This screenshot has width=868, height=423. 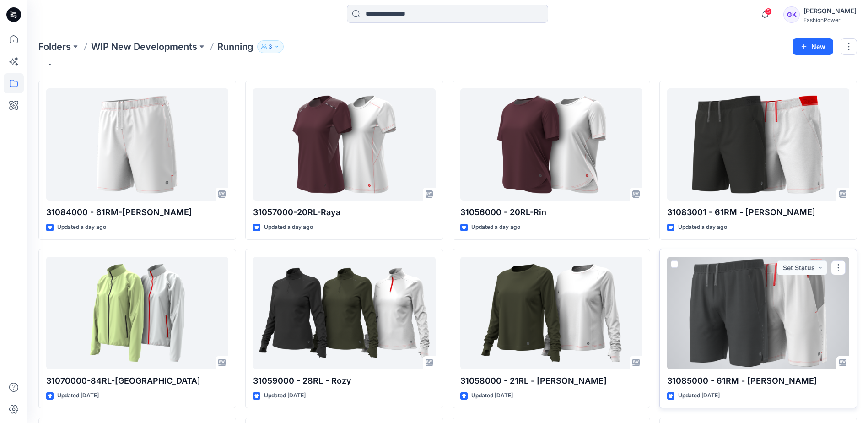 I want to click on a: 31084000 - 61RM-Rex, so click(x=137, y=144).